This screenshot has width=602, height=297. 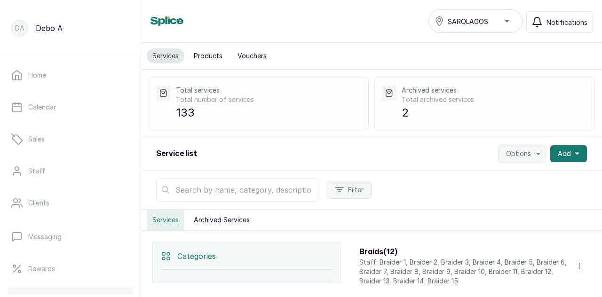 I want to click on p: Debo A, so click(x=49, y=28).